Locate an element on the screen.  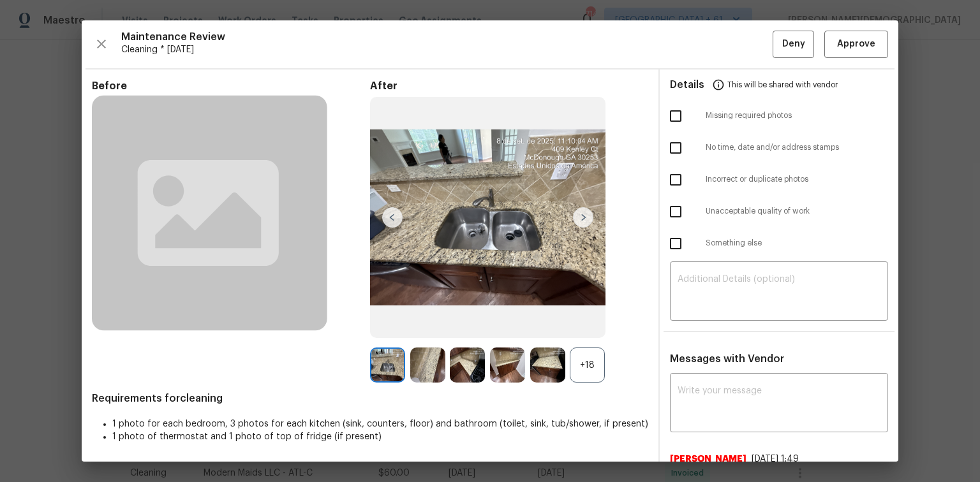
span: Messages with Vendor is located at coordinates (727, 359).